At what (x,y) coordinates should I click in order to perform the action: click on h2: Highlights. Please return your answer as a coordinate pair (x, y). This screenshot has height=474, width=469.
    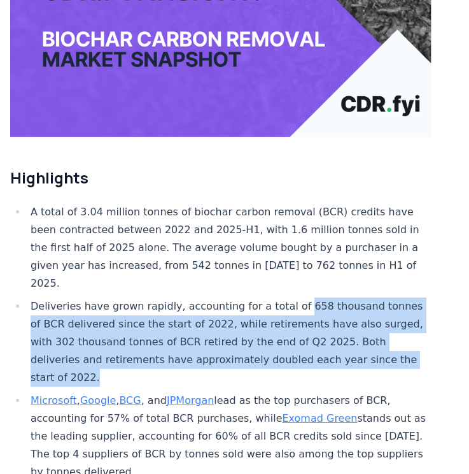
    Looking at the image, I should click on (221, 178).